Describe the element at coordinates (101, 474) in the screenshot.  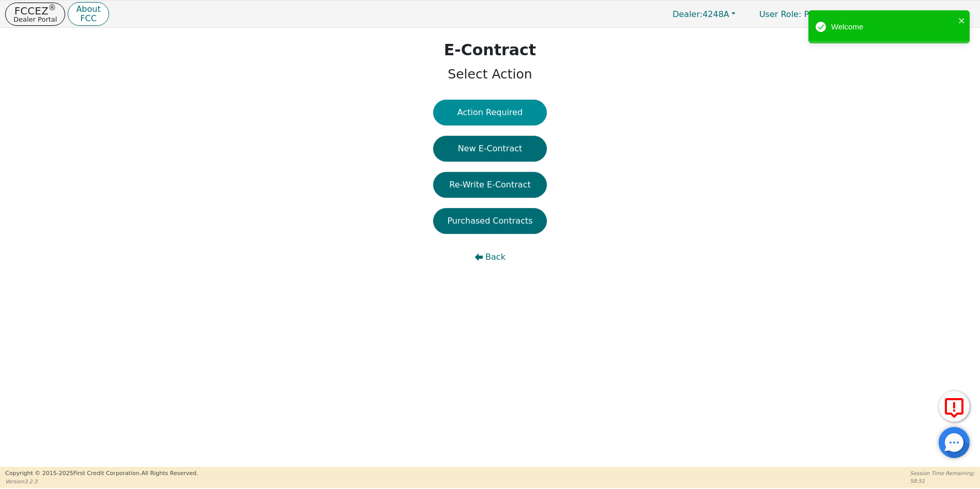
I see `p: Copyright © 2015- 2025 First Credit Corporation.` at that location.